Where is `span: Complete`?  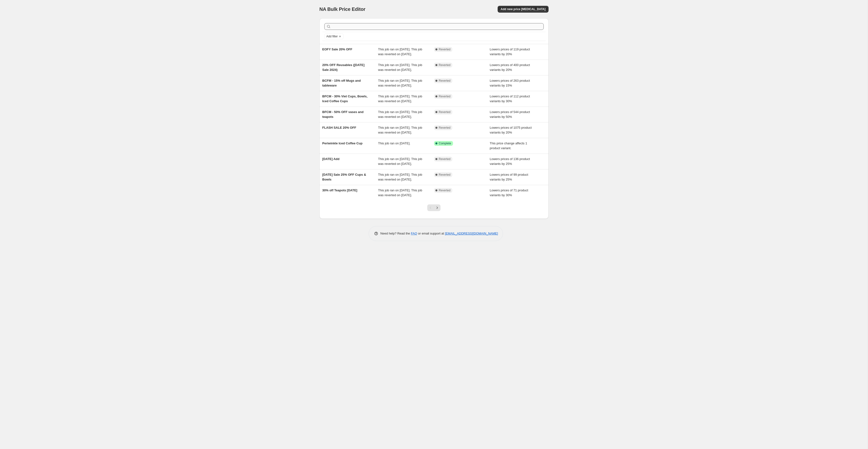
span: Complete is located at coordinates (445, 143).